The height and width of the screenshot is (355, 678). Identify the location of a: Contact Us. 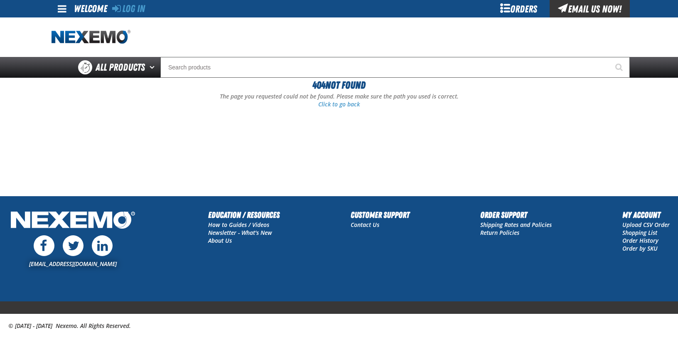
(365, 224).